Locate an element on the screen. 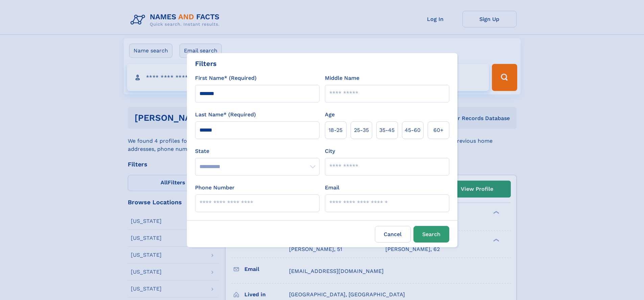 This screenshot has width=644, height=300. label: Email is located at coordinates (332, 188).